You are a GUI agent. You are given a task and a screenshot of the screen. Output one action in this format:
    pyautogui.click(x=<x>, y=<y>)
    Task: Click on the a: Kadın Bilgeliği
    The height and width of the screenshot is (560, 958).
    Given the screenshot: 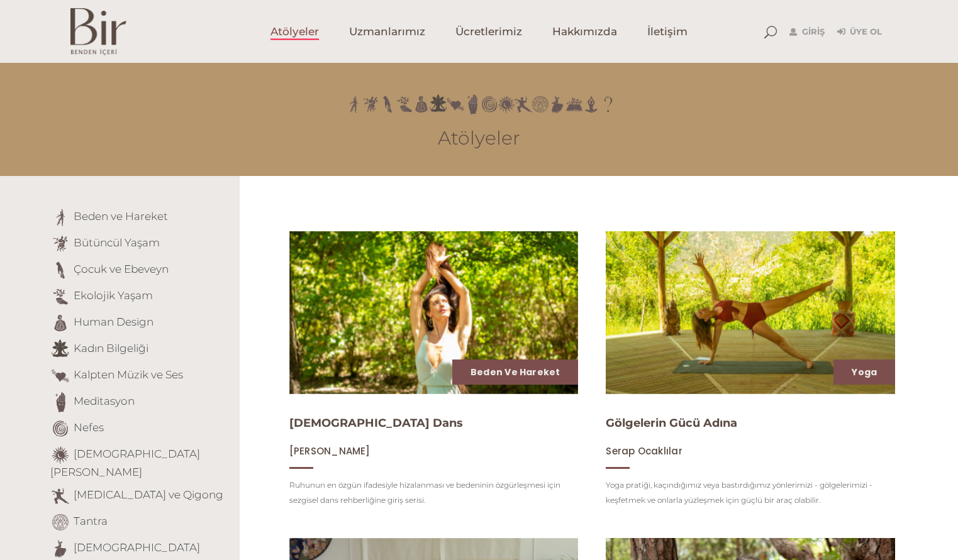 What is the action you would take?
    pyautogui.click(x=111, y=349)
    